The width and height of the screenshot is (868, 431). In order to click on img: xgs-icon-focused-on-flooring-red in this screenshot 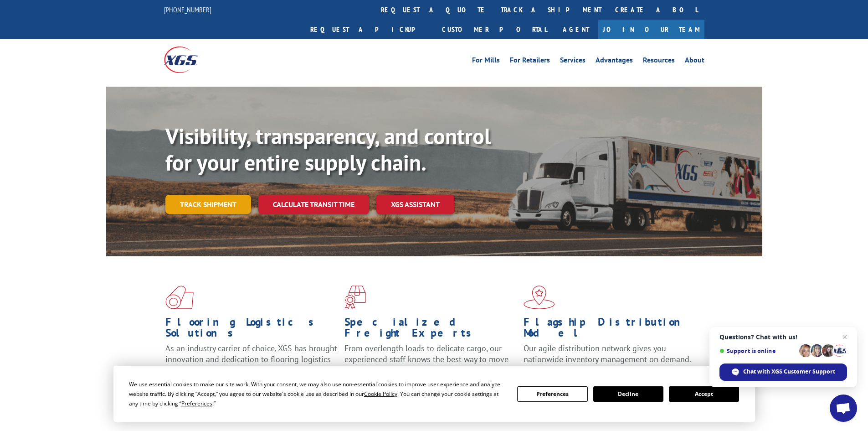, I will do `click(355, 297)`.